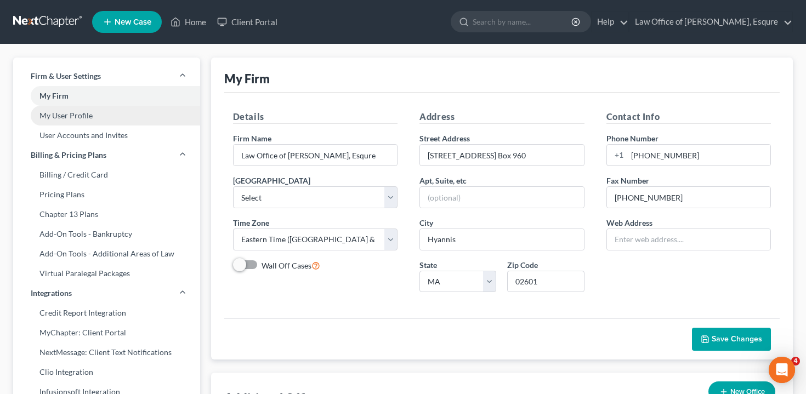 The height and width of the screenshot is (394, 806). Describe the element at coordinates (546, 282) in the screenshot. I see `input: XXXXX` at that location.